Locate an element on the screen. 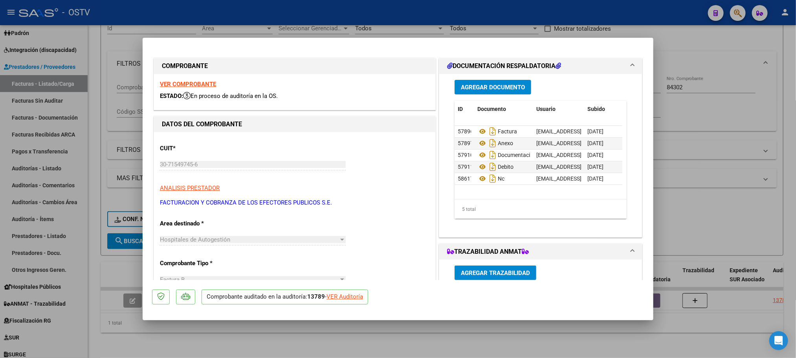  a: VER COMPROBANTE is located at coordinates (188, 84).